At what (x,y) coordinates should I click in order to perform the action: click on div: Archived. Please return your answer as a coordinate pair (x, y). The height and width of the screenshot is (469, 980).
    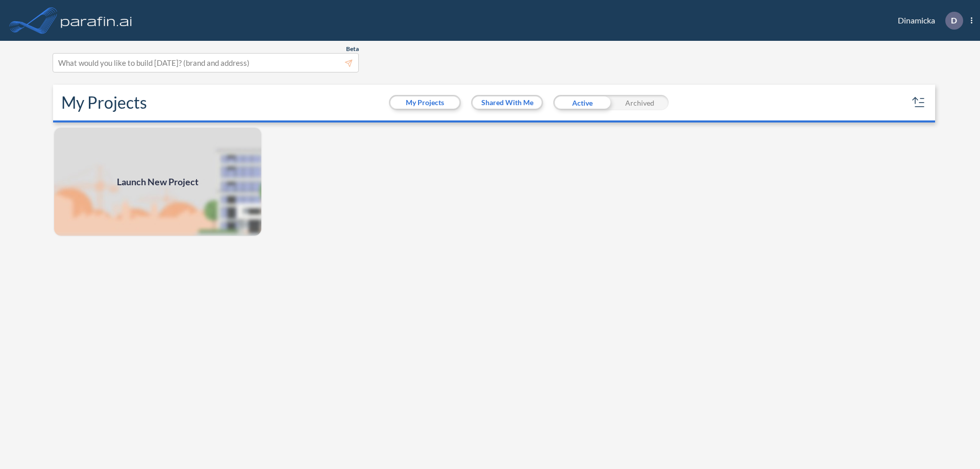
    Looking at the image, I should click on (640, 103).